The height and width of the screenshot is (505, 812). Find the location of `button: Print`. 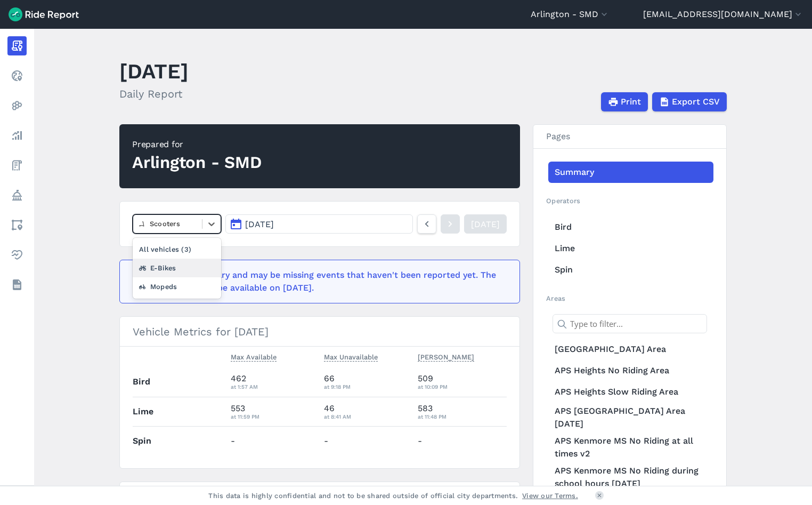

button: Print is located at coordinates (625, 102).